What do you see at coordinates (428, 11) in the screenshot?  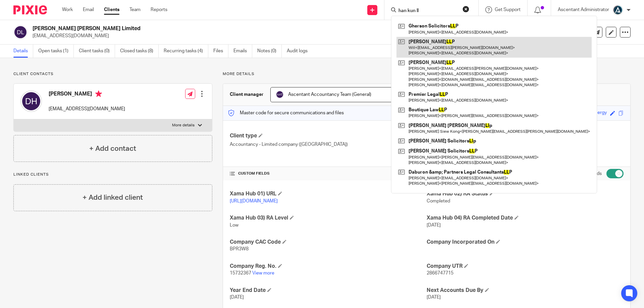 I see `input: Search` at bounding box center [428, 11].